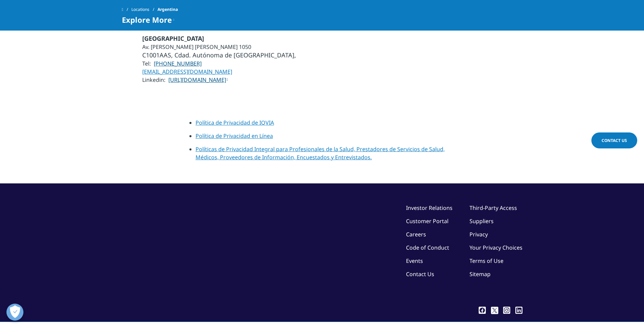 The width and height of the screenshot is (644, 324). Describe the element at coordinates (144, 9) in the screenshot. I see `a: Locations` at that location.